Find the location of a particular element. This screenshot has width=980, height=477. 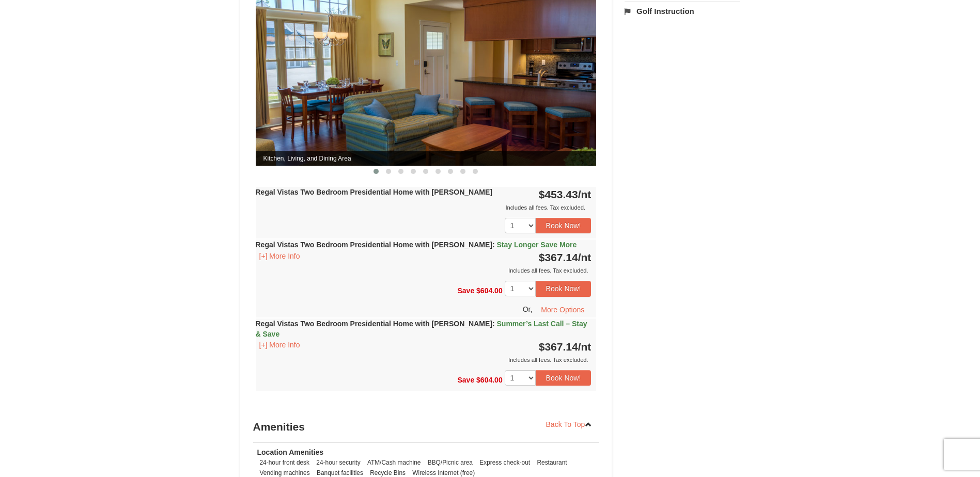

li: BBQ/Picnic area is located at coordinates (450, 463).